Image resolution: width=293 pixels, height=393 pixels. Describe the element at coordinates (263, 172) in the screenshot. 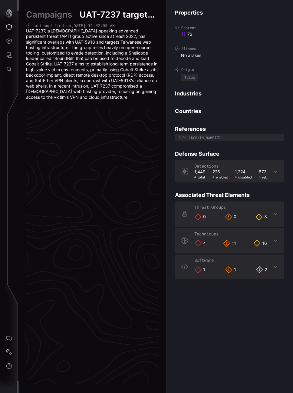

I see `div: 873` at that location.